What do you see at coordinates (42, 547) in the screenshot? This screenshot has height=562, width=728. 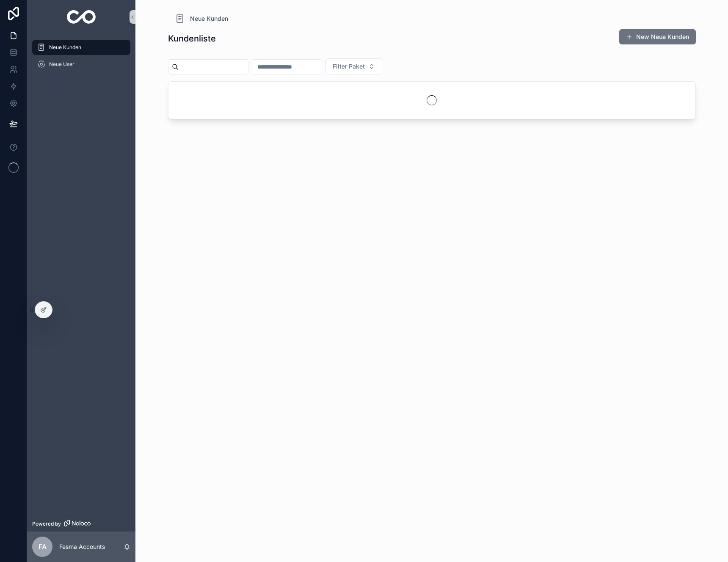 I see `span: FA` at bounding box center [42, 547].